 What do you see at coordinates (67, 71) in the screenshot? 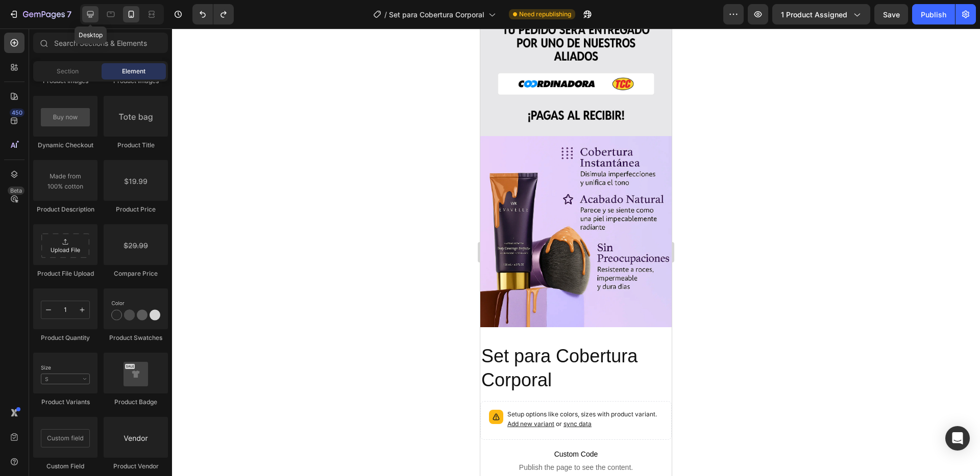
I see `span: Section` at bounding box center [67, 71].